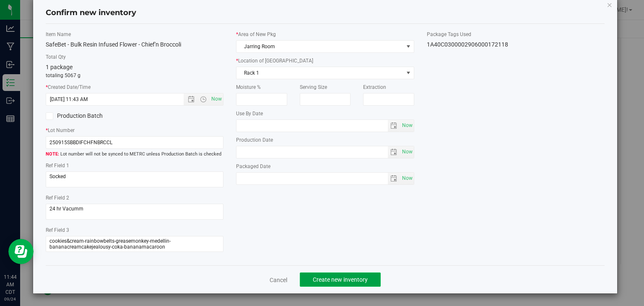 The image size is (644, 306). What do you see at coordinates (325, 166) in the screenshot?
I see `label: Packaged Date` at bounding box center [325, 166].